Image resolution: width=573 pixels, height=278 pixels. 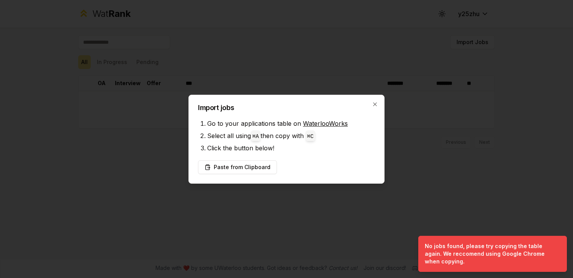 I want to click on li: Select all using then copy with, so click(x=291, y=136).